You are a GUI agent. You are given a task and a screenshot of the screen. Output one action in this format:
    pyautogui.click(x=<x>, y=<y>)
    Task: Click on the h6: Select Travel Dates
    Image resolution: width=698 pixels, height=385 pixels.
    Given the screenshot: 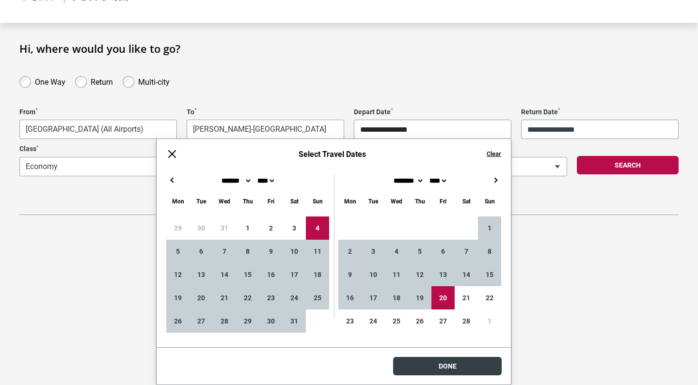 What is the action you would take?
    pyautogui.click(x=332, y=154)
    